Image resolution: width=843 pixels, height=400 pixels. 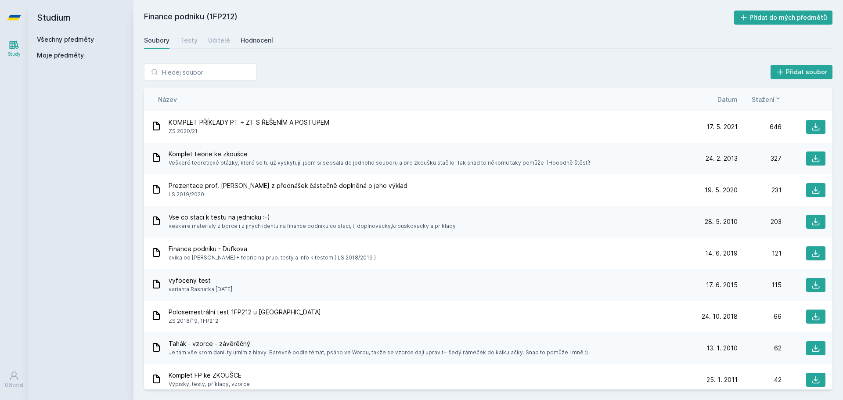 What do you see at coordinates (312, 226) in the screenshot?
I see `span: veskere materialy z borce i z jinych identu na finance podniku co staci, tj doplnovacky,krouskova...` at bounding box center [312, 226].